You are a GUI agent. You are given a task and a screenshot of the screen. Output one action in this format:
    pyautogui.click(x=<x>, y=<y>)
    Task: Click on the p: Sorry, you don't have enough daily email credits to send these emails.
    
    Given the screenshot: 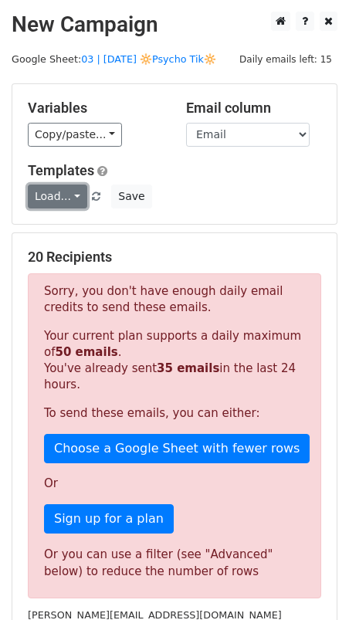 What is the action you would take?
    pyautogui.click(x=174, y=299)
    